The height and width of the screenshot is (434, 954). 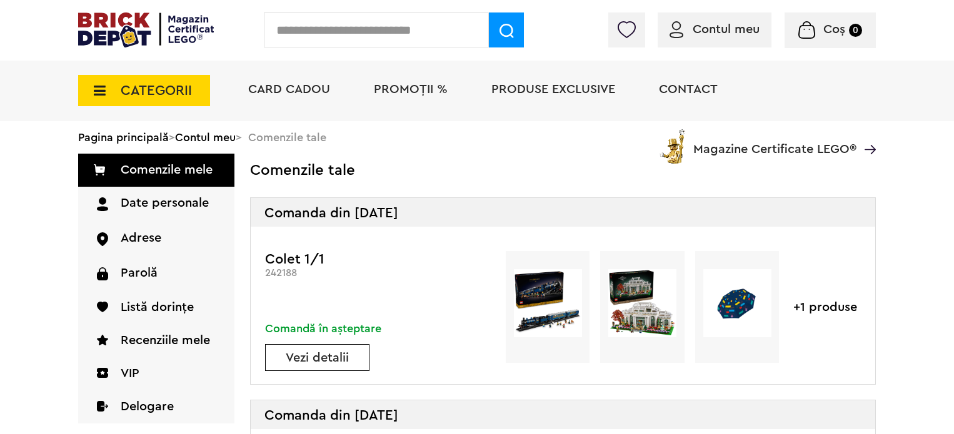 I want to click on a: PROMOȚII %, so click(x=411, y=89).